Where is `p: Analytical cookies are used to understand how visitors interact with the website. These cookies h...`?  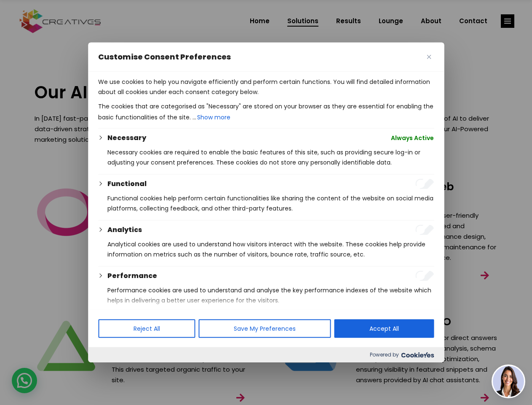
p: Analytical cookies are used to understand how visitors interact with the website. These cookies h... is located at coordinates (271, 249).